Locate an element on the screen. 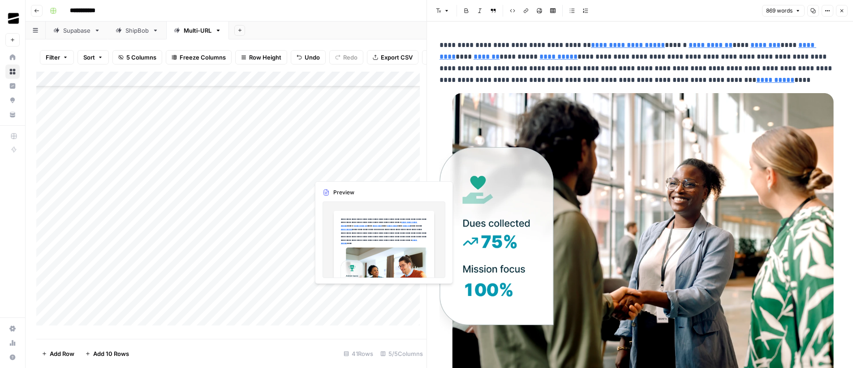  div: Multi-URL is located at coordinates (198, 30).